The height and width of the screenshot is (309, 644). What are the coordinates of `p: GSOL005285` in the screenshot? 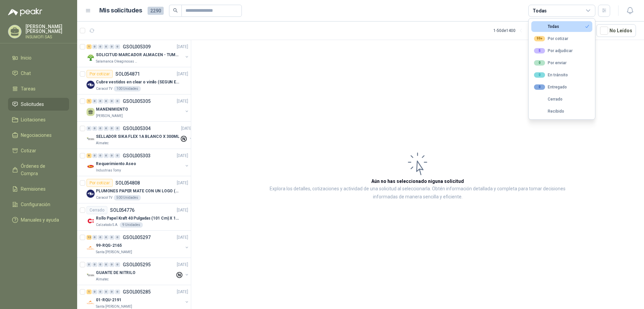 It's located at (137, 291).